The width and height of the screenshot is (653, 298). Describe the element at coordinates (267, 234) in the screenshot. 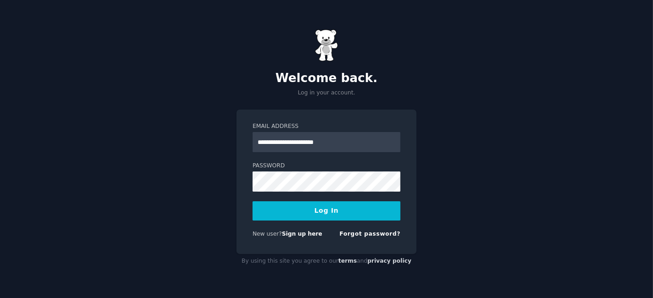

I see `span: New user?` at that location.